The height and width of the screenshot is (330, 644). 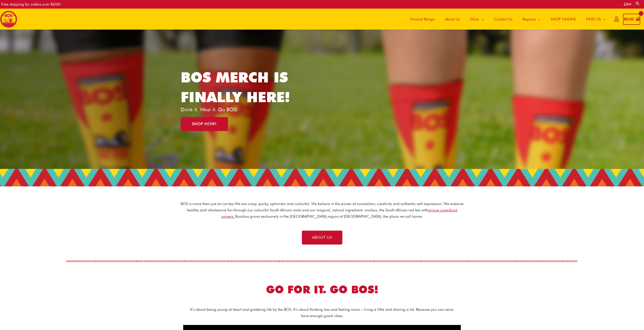 What do you see at coordinates (593, 19) in the screenshot?
I see `span: FIND US` at bounding box center [593, 19].